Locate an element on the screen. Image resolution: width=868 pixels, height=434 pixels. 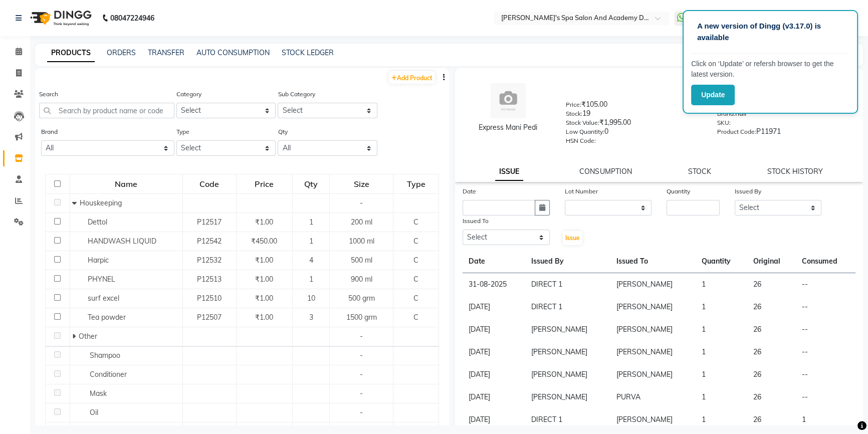
span: P12517 is located at coordinates (209, 222).